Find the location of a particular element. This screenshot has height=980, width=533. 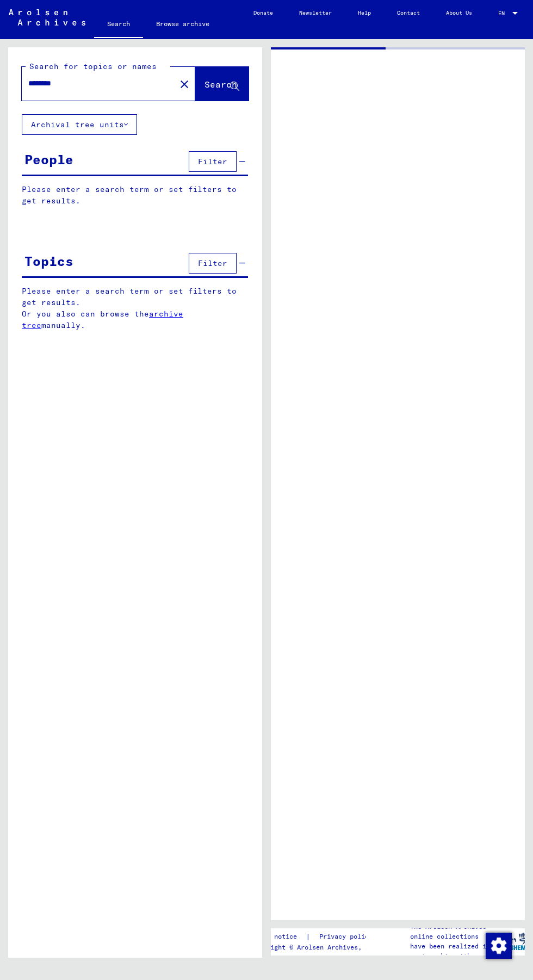

a: Legal notice is located at coordinates (278, 936).